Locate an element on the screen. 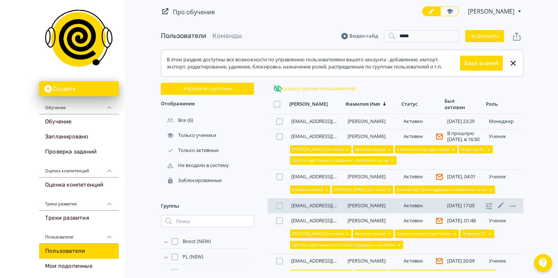  div: Фамилия Имя is located at coordinates (363, 104).